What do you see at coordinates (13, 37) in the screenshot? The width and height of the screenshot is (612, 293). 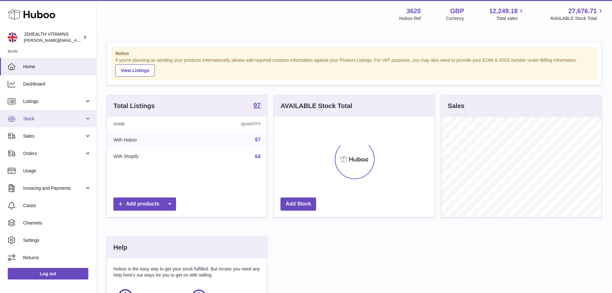 I see `img: francesca@jshealthvitamins.com` at bounding box center [13, 37].